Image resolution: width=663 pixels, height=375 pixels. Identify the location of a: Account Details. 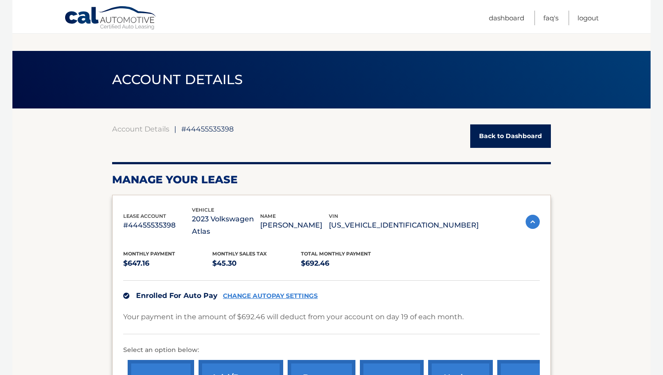
(140, 129).